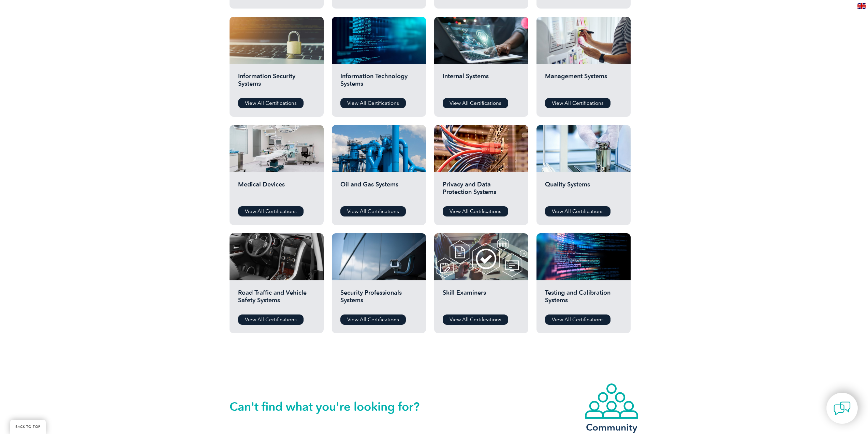  I want to click on h2: Oil and Gas Systems, so click(379, 191).